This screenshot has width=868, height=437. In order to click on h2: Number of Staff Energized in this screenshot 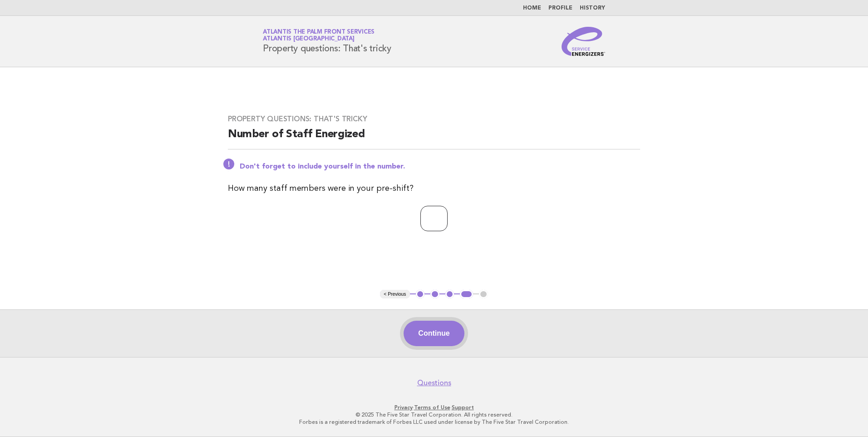, I will do `click(434, 138)`.